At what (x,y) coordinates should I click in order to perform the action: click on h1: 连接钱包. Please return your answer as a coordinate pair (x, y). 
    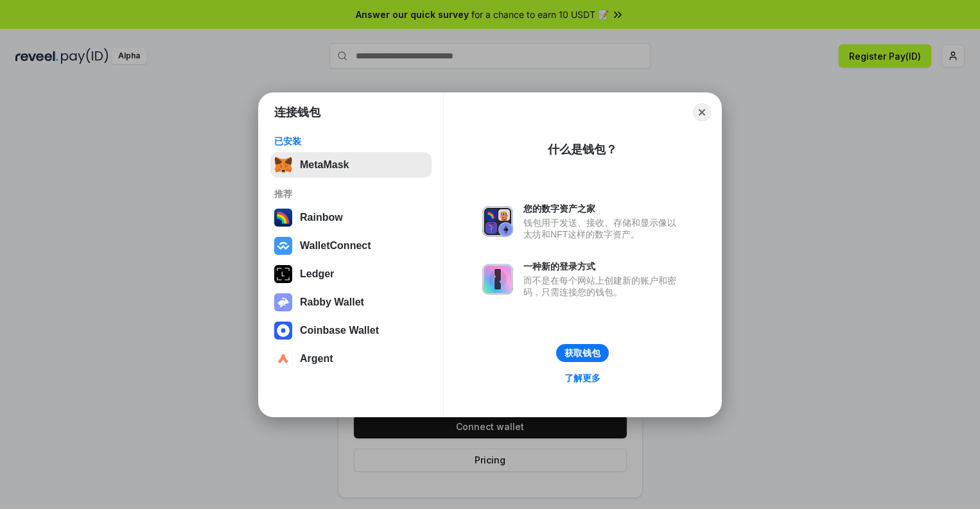
    Looking at the image, I should click on (297, 113).